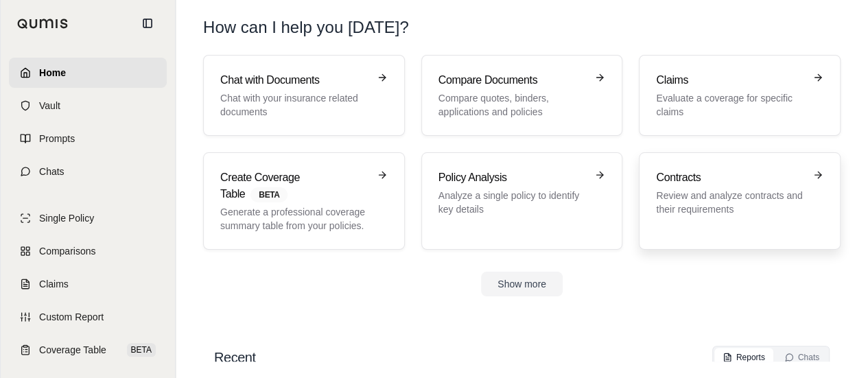  Describe the element at coordinates (730, 203) in the screenshot. I see `p: Review and analyze contracts and their requirements` at that location.